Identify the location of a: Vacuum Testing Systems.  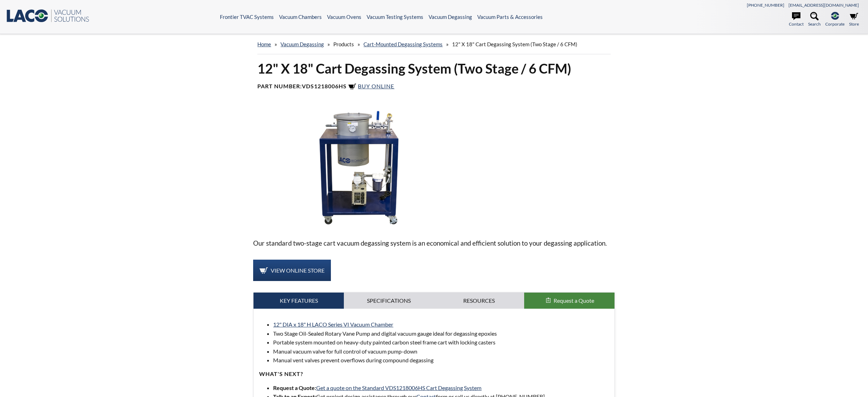
(395, 17).